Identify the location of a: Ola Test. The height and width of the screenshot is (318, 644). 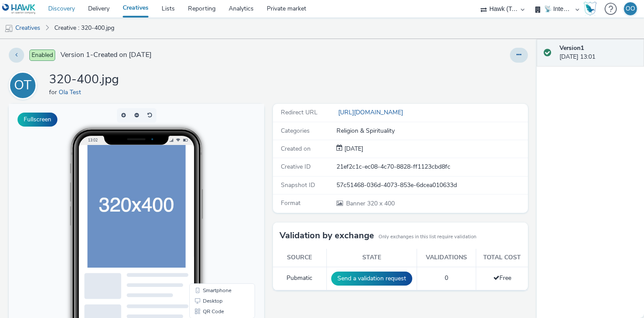
(71, 92).